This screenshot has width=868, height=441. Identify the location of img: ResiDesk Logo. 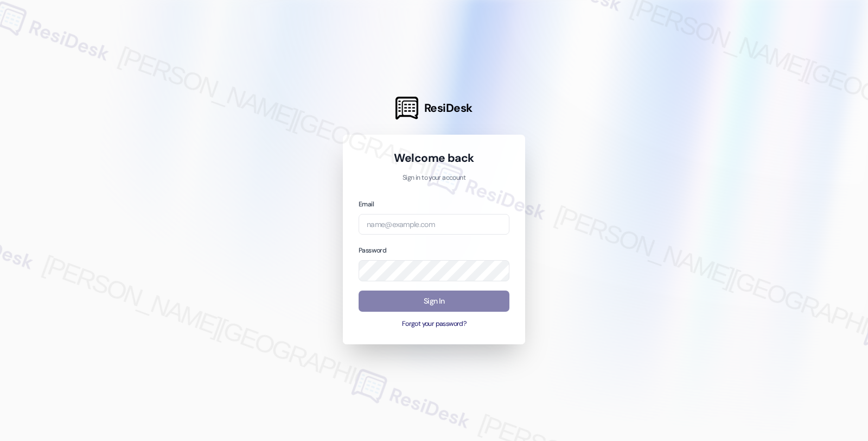
(407, 108).